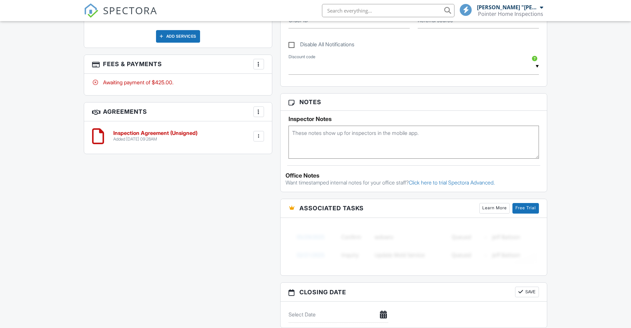  Describe the element at coordinates (130, 10) in the screenshot. I see `span: SPECTORA` at that location.